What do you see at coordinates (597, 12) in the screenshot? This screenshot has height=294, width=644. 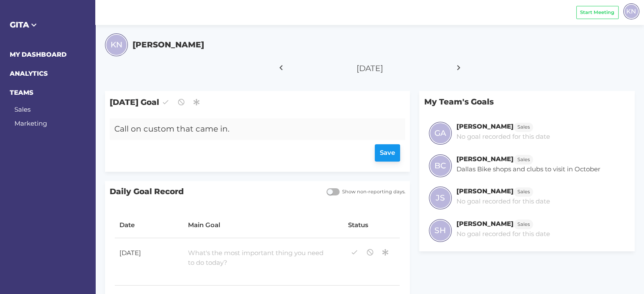 I see `span: Start Meeting` at bounding box center [597, 12].